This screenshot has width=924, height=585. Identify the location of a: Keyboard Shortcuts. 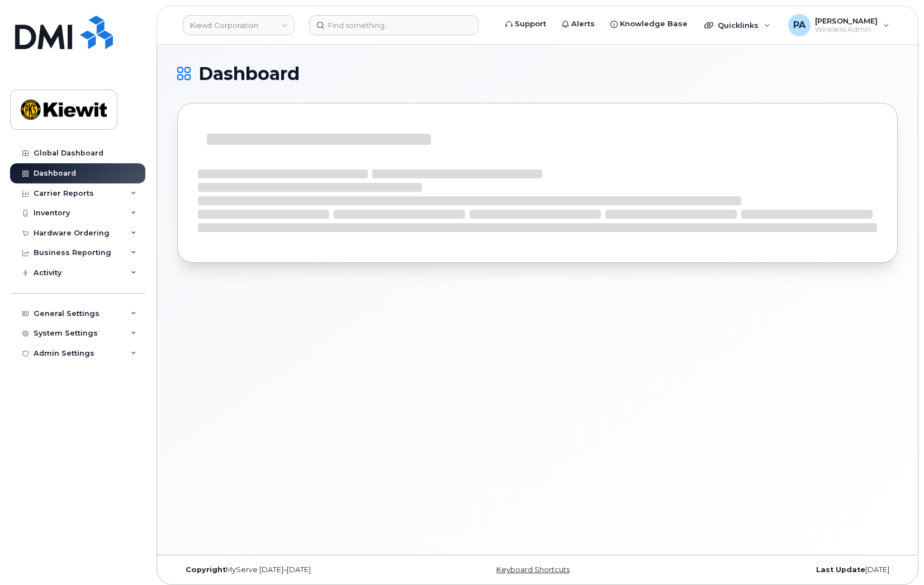
(533, 569).